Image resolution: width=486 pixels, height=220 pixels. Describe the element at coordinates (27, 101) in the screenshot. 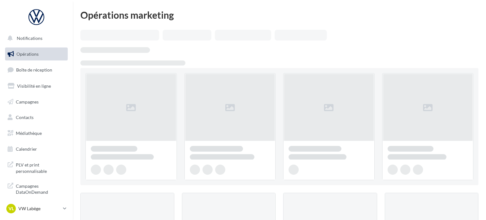

I see `span: Campagnes` at that location.